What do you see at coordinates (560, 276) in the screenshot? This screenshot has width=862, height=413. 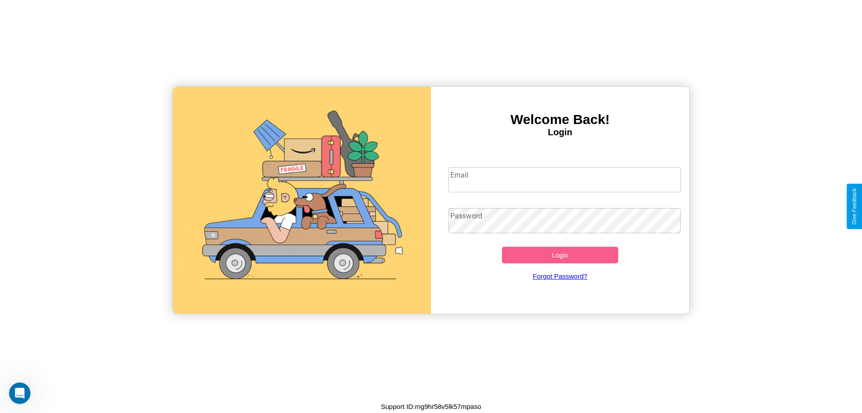 I see `a: Forgot Password?` at bounding box center [560, 276].